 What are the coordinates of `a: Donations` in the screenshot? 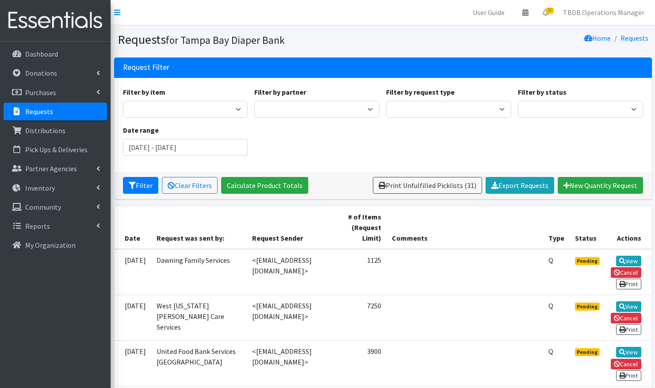 It's located at (55, 73).